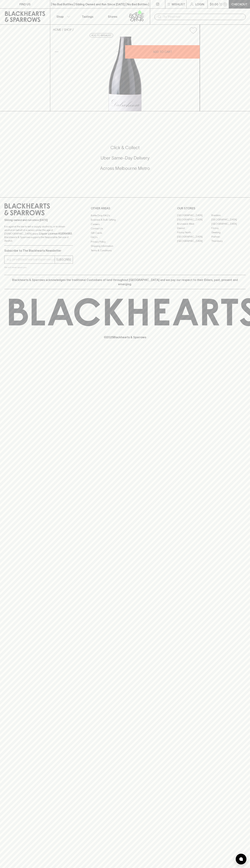 Image resolution: width=250 pixels, height=868 pixels. I want to click on a: Stores, so click(112, 16).